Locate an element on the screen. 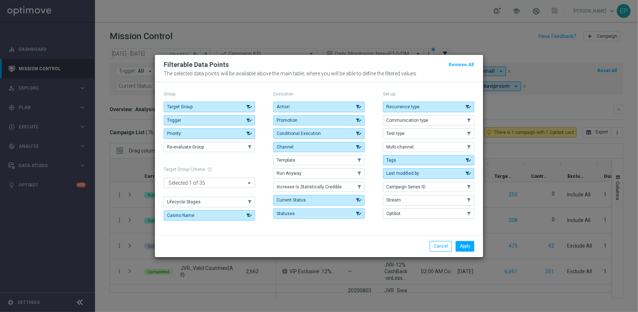  button: Re-evaluate Group is located at coordinates (209, 147).